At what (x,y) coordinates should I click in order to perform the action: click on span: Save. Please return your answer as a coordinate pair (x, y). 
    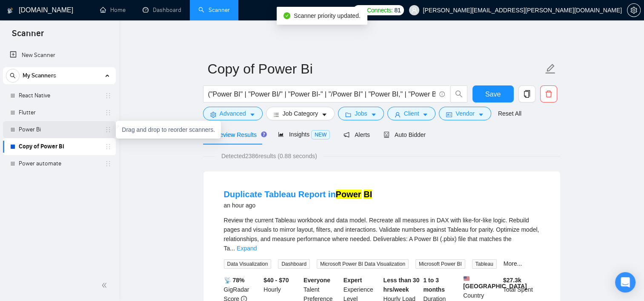
    Looking at the image, I should click on (493, 94).